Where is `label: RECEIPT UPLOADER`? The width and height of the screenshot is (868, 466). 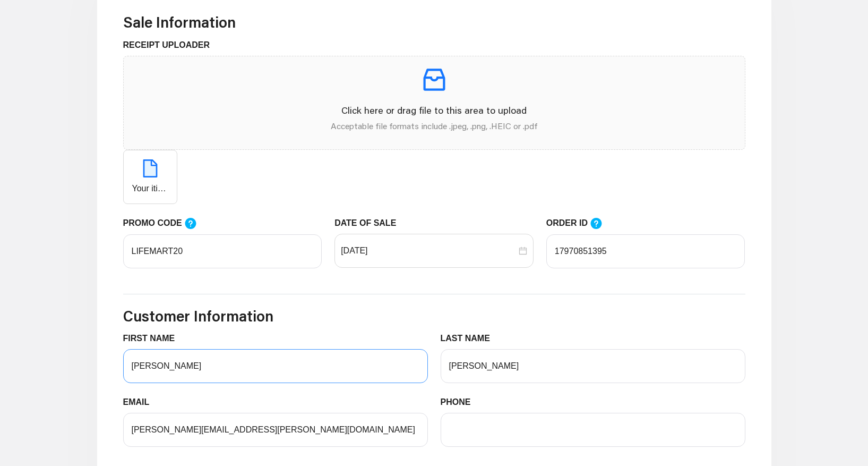 label: RECEIPT UPLOADER is located at coordinates (170, 45).